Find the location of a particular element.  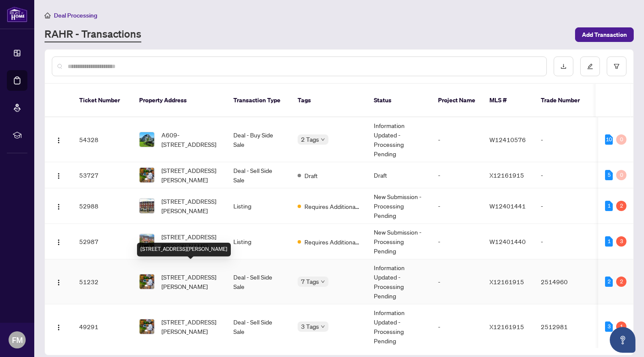

span: Add Transaction is located at coordinates (604, 35).